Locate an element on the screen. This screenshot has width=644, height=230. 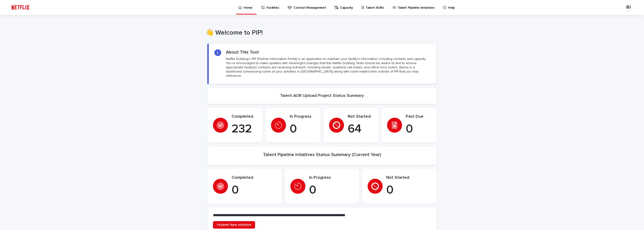
a: +Submit New Initiative is located at coordinates (234, 225).